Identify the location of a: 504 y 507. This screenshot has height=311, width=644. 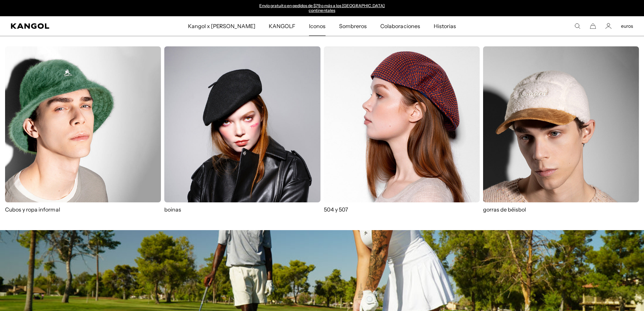
(402, 129).